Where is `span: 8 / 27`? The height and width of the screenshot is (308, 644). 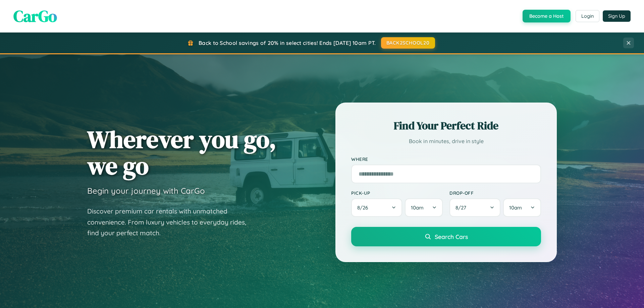
span: 8 / 27 is located at coordinates (462, 207).